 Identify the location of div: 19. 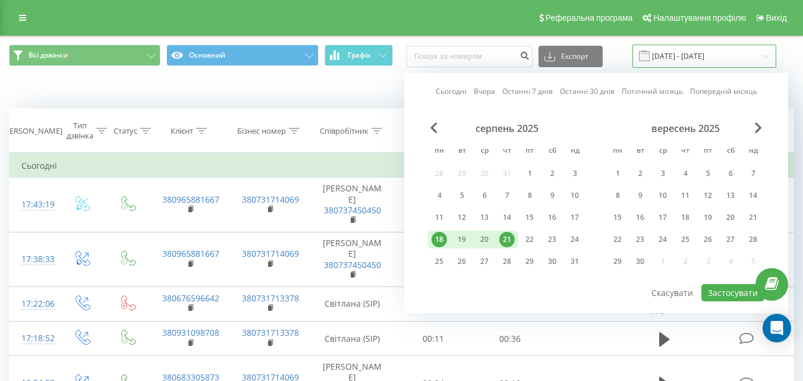
(462, 240).